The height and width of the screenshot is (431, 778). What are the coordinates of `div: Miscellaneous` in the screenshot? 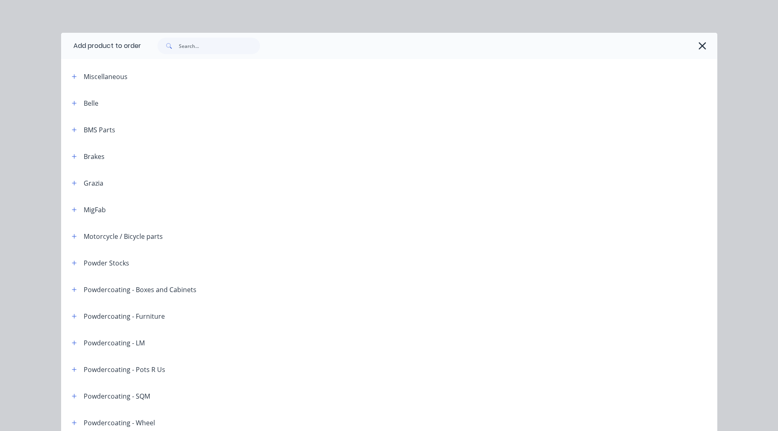 It's located at (105, 77).